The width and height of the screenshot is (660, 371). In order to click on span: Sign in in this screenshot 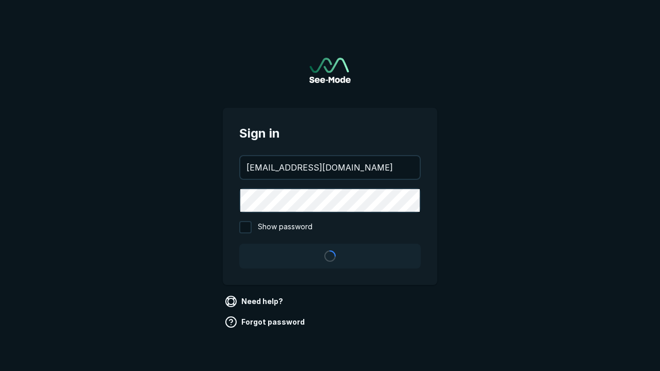, I will do `click(330, 134)`.